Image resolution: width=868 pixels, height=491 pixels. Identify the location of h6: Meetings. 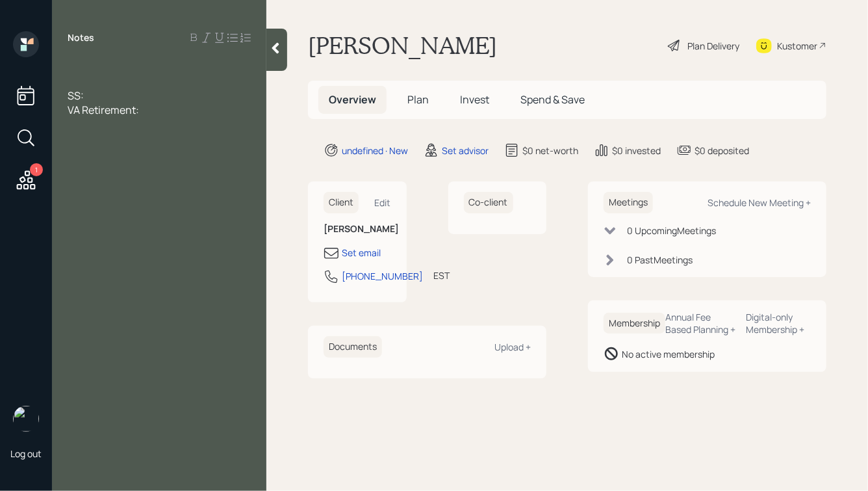
(628, 202).